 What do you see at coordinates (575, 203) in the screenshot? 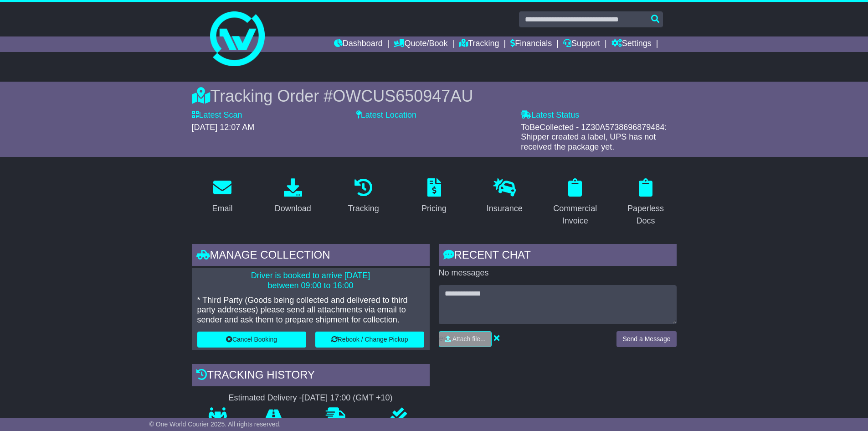
I see `a: Commercial Invoice` at bounding box center [575, 203].